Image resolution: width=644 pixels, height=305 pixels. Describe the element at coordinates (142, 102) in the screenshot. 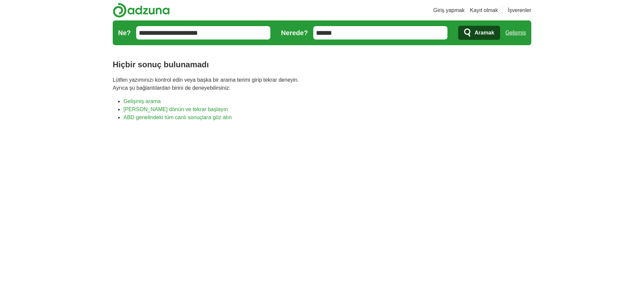

I see `font: Gelişmiş arama` at that location.